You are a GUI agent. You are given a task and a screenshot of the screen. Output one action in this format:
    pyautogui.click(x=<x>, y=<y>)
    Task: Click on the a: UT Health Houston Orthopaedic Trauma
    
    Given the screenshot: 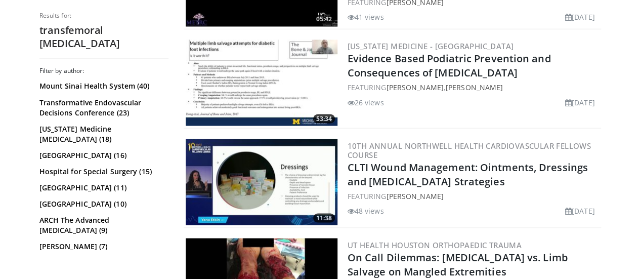 What is the action you would take?
    pyautogui.click(x=435, y=244)
    